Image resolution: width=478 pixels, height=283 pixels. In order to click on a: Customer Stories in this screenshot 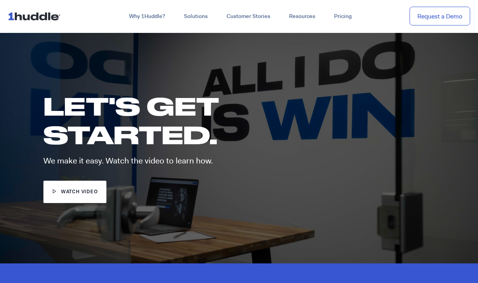, I will do `click(249, 16)`.